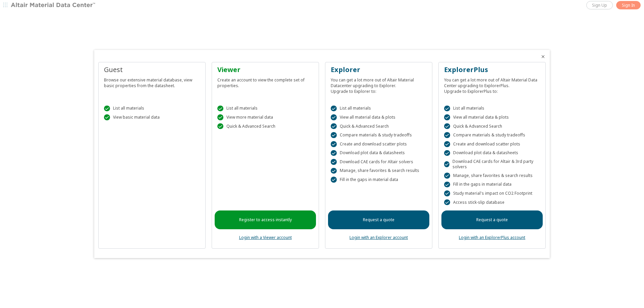 The height and width of the screenshot is (308, 644). Describe the element at coordinates (379, 70) in the screenshot. I see `div: Explorer` at that location.